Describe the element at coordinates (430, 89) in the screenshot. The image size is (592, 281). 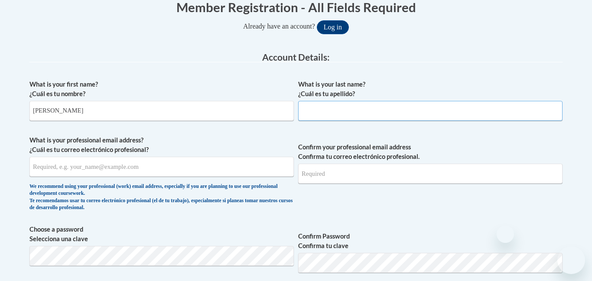
I see `label: What is your last name? ¿Cuál es tu apellido?` at that location.